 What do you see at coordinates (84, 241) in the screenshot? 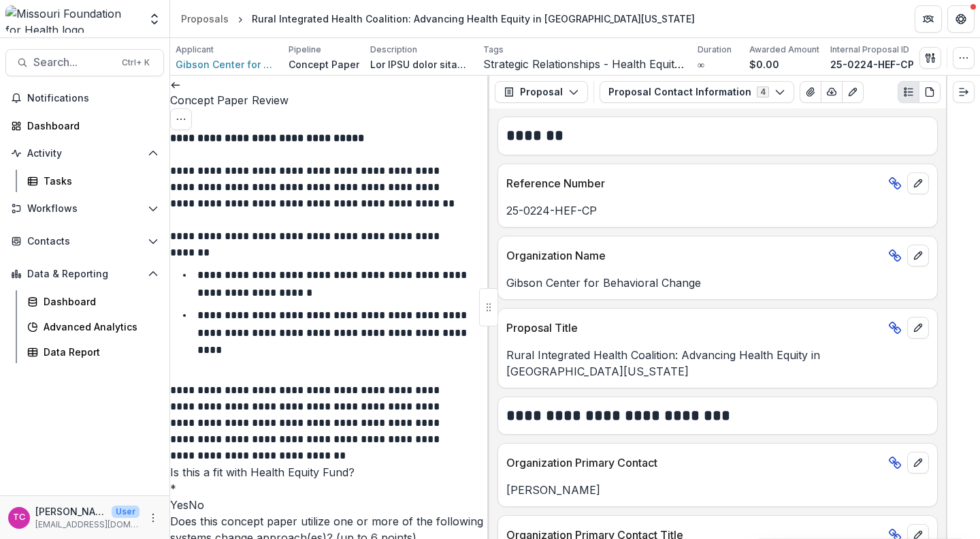
I see `span: Contacts` at bounding box center [84, 241].